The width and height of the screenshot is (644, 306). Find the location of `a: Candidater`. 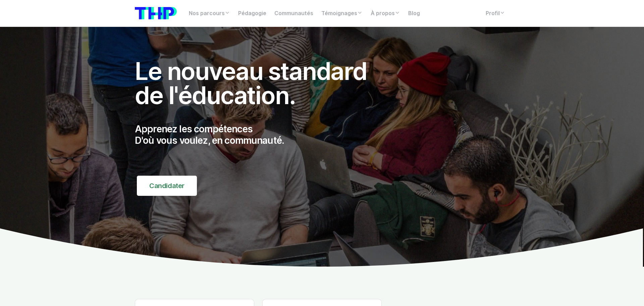

a: Candidater is located at coordinates (167, 186).